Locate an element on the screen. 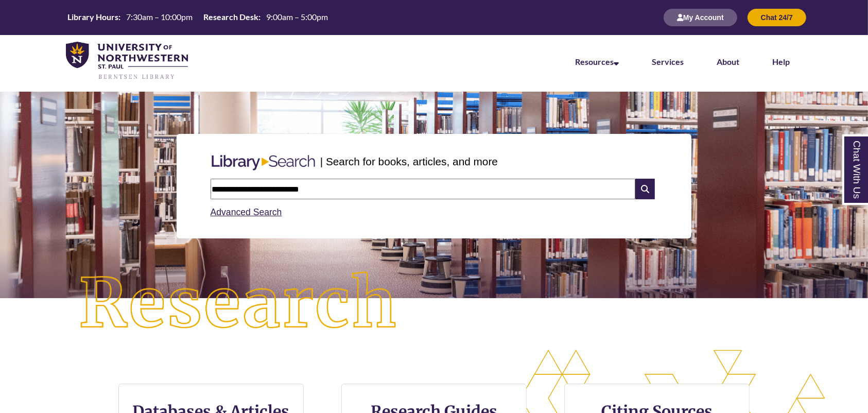 The image size is (868, 413). a: Help is located at coordinates (781, 61).